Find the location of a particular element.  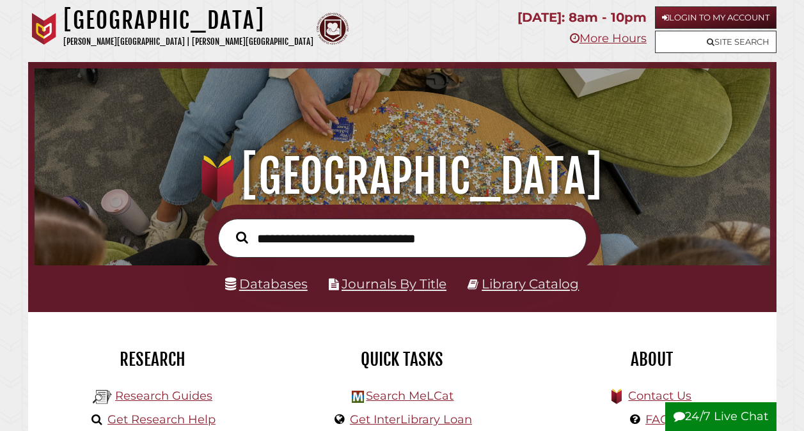

h2: Research is located at coordinates (153, 359).